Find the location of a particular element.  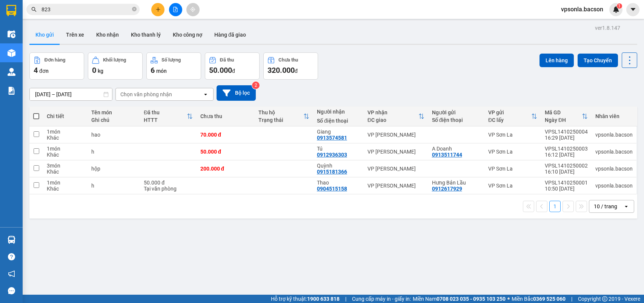

span: 4 is located at coordinates (36, 70).